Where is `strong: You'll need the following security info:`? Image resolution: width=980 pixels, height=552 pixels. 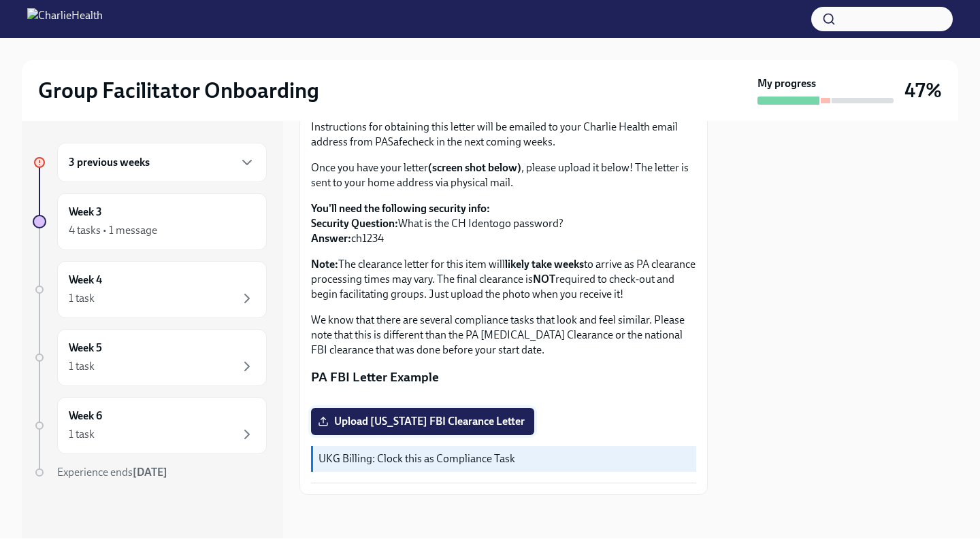
strong: You'll need the following security info: is located at coordinates (400, 208).